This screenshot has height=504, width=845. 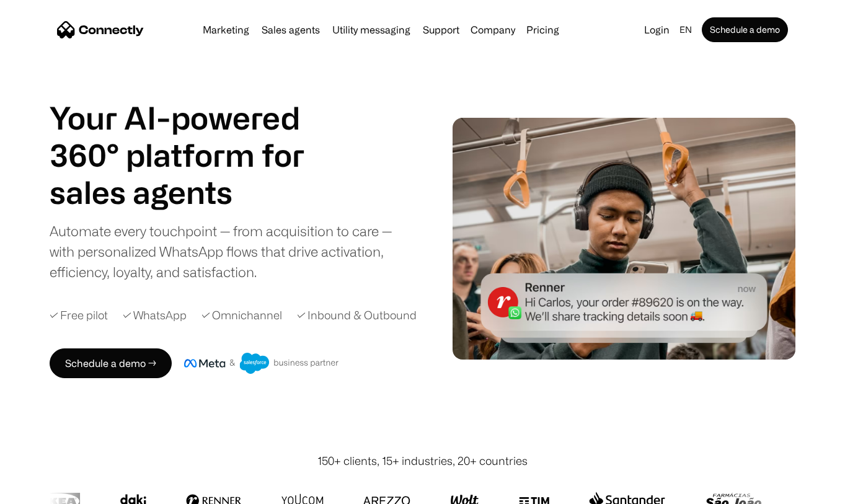 I want to click on a: Pricing, so click(x=543, y=30).